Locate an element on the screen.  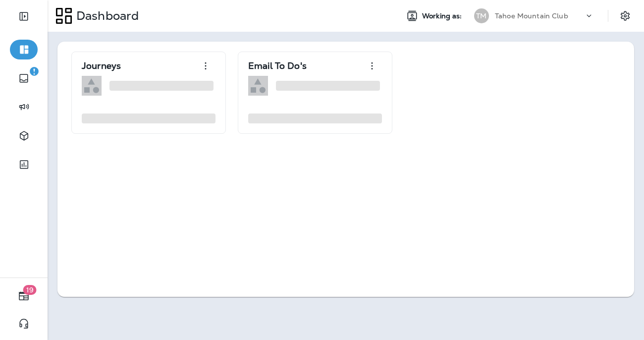
button: Settings is located at coordinates (625, 16).